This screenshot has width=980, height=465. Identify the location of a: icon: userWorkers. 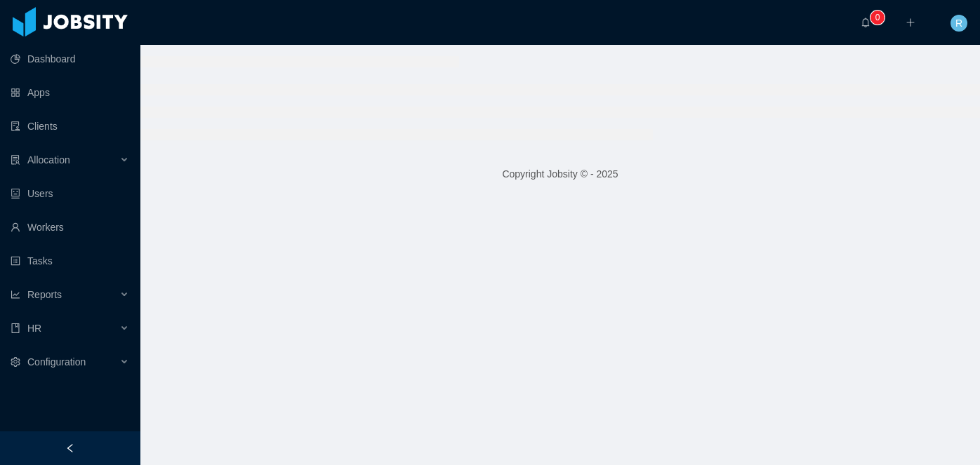
(70, 227).